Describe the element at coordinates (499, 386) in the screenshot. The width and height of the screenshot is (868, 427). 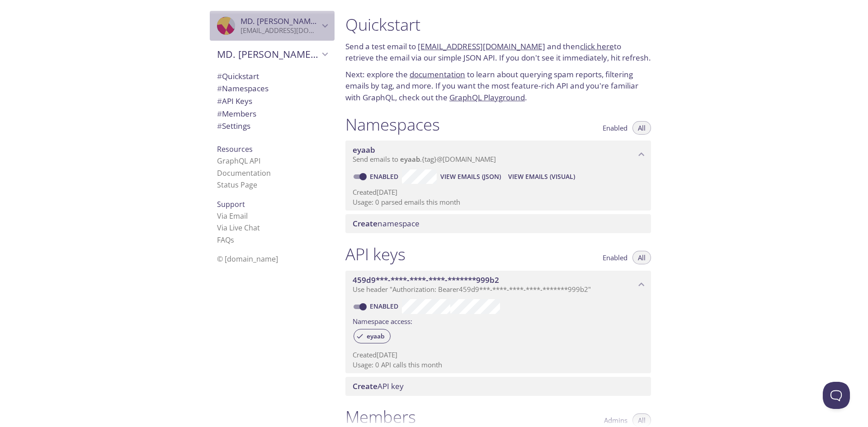
I see `div: Create API Key` at that location.